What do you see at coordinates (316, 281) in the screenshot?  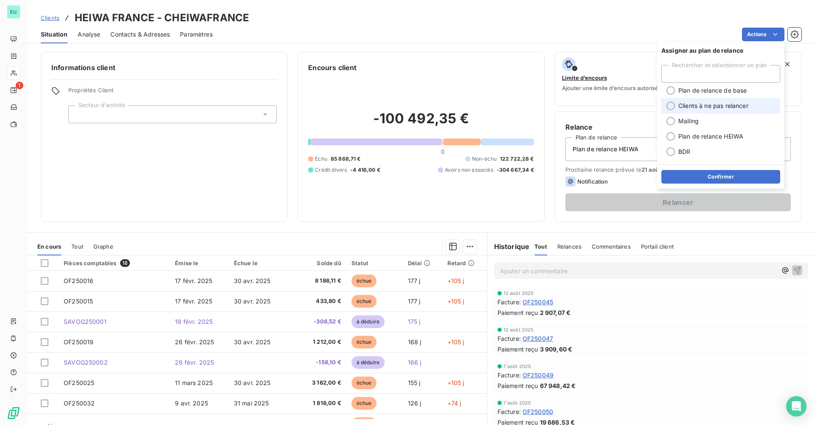 I see `span: 8 186,11 €` at bounding box center [316, 281].